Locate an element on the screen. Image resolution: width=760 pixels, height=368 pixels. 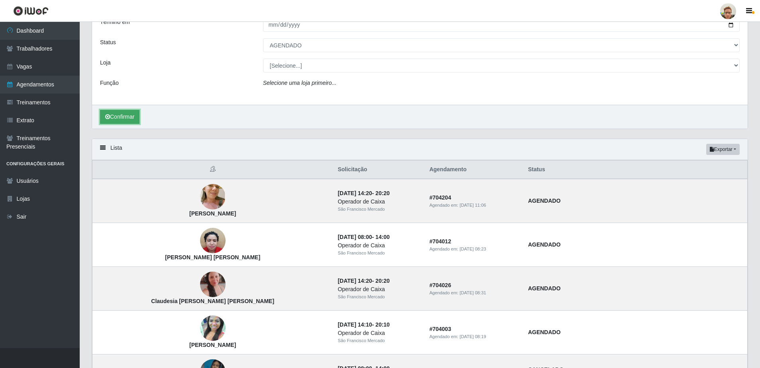
img: Claudesia Pereira de Araújo is located at coordinates (213, 285).